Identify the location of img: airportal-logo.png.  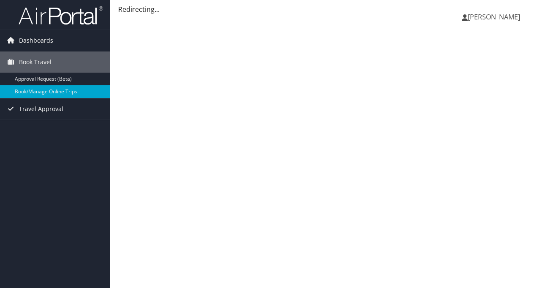
(61, 15).